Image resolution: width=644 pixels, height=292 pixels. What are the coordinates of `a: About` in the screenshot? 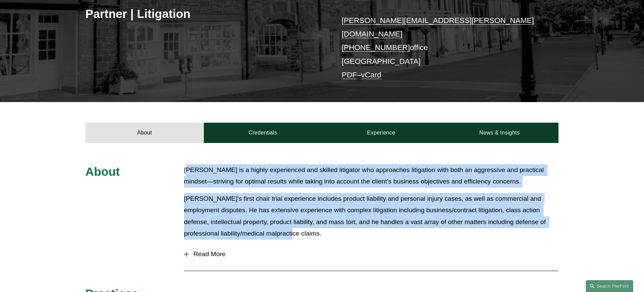 It's located at (145, 133).